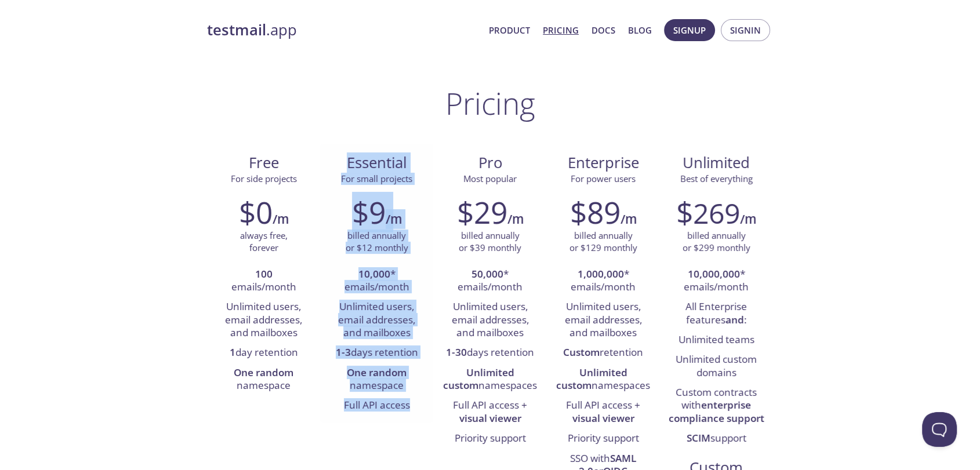 This screenshot has width=980, height=470. I want to click on strong: 1-30, so click(456, 352).